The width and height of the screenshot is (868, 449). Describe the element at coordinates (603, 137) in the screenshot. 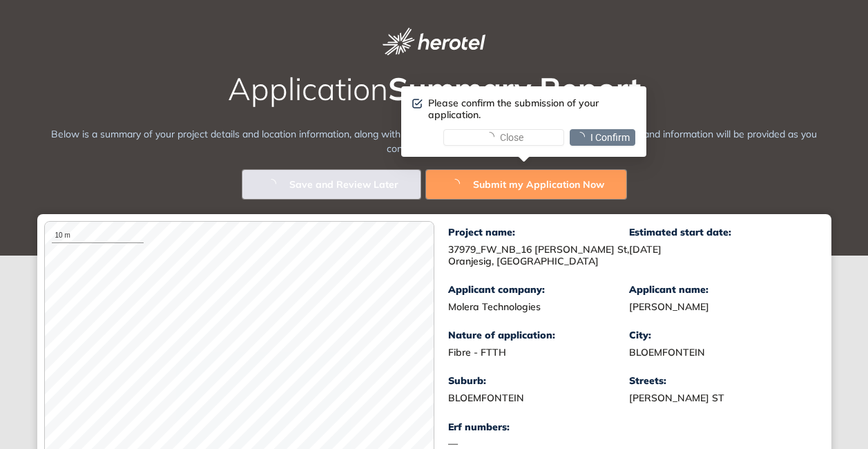

I see `button: I Confirm` at that location.